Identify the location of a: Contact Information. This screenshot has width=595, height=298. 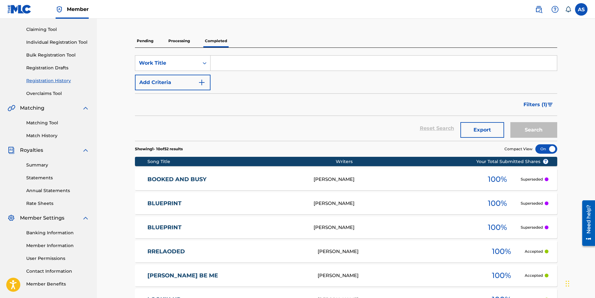
(58, 271).